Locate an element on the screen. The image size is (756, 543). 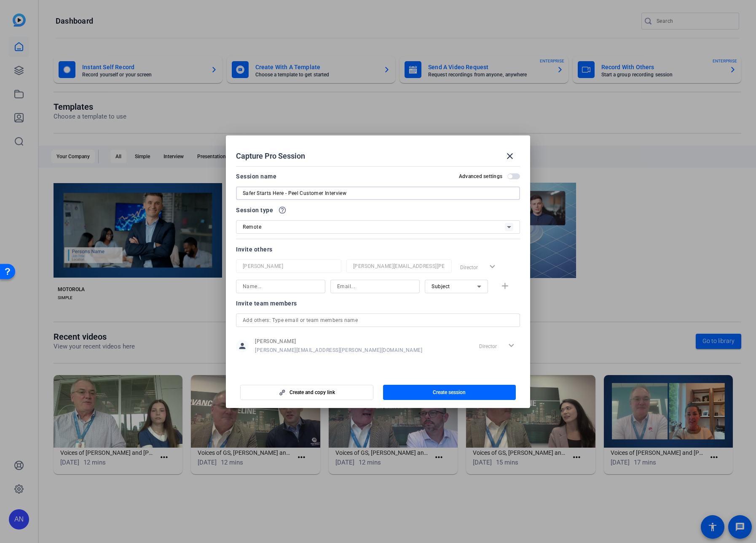
div: Invite others is located at coordinates (378, 249).